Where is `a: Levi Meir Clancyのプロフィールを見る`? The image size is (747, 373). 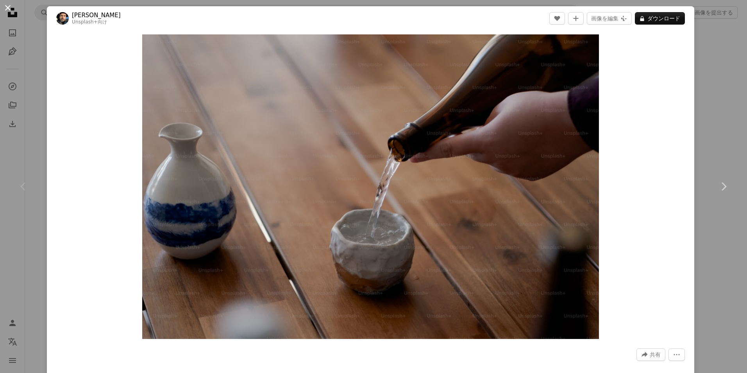
a: Levi Meir Clancyのプロフィールを見る is located at coordinates (62, 18).